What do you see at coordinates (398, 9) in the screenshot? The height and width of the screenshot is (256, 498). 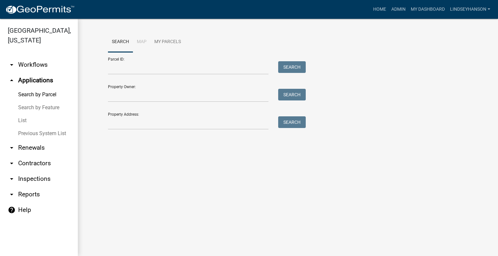 I see `a: Admin` at bounding box center [398, 9].